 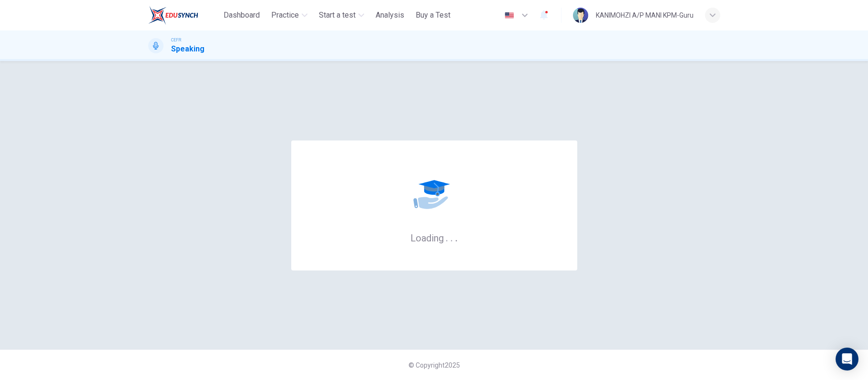 What do you see at coordinates (290, 15) in the screenshot?
I see `button: Practice` at bounding box center [290, 15].